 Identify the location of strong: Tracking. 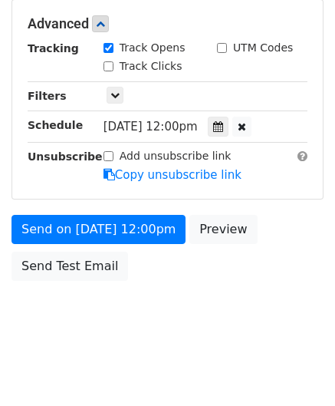
(53, 48).